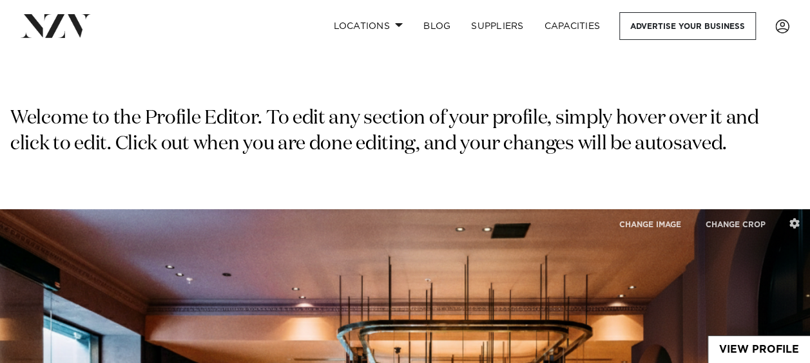 The height and width of the screenshot is (363, 810). Describe the element at coordinates (405, 132) in the screenshot. I see `p: Welcome to the Profile Editor. To edit any section of your profile, simply hover over it and clic...` at that location.